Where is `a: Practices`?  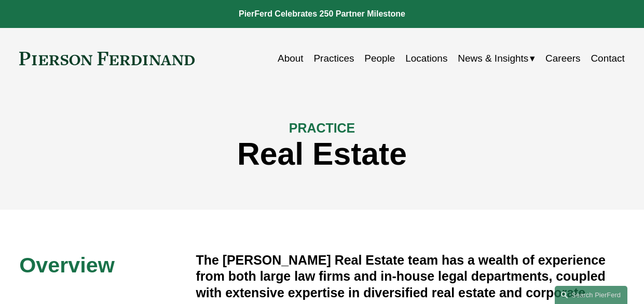
a: Practices is located at coordinates (334, 58).